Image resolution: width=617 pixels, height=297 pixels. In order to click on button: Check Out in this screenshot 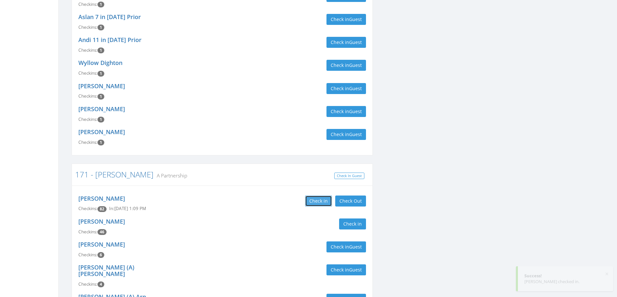, I will do `click(350, 201)`.